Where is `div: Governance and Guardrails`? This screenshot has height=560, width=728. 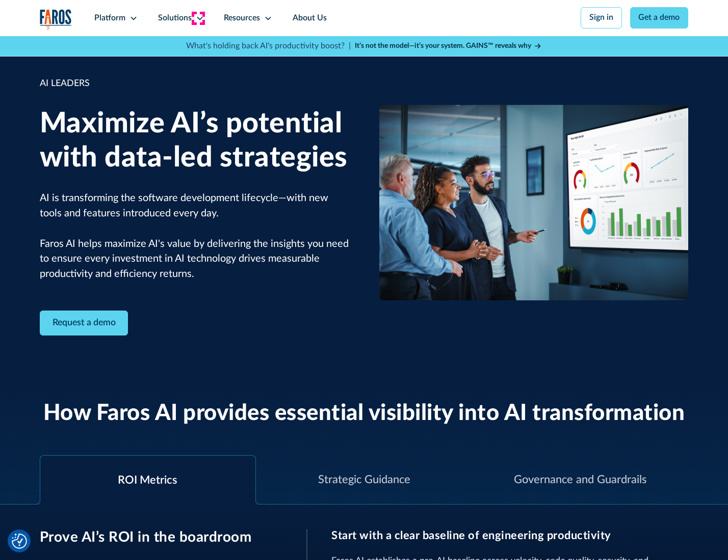 div: Governance and Guardrails is located at coordinates (580, 480).